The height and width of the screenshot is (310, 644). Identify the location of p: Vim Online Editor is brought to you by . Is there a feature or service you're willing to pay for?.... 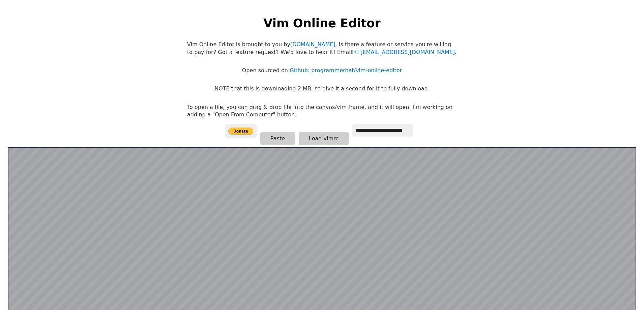
(322, 48).